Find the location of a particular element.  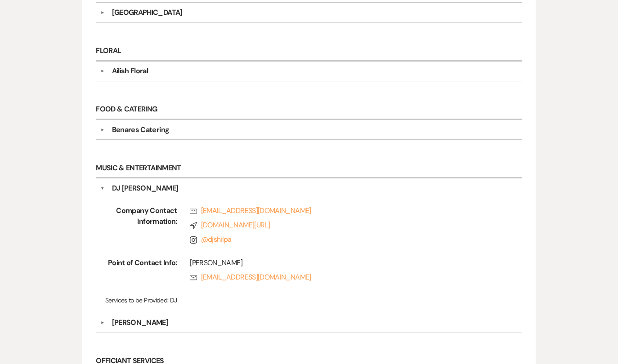

div: Benares Catering is located at coordinates (140, 130).